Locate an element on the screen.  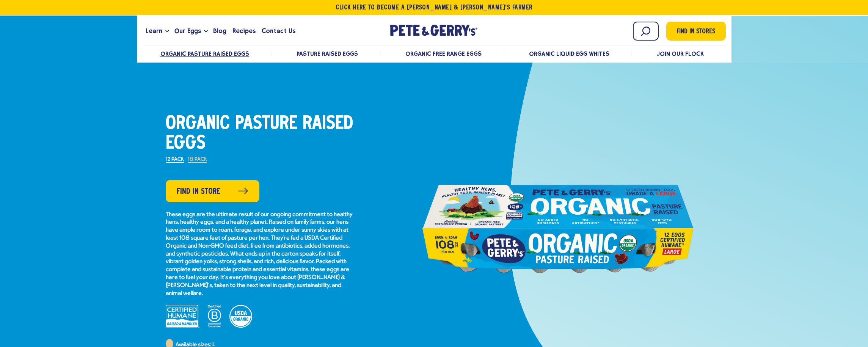
a: Contact Us is located at coordinates (278, 31).